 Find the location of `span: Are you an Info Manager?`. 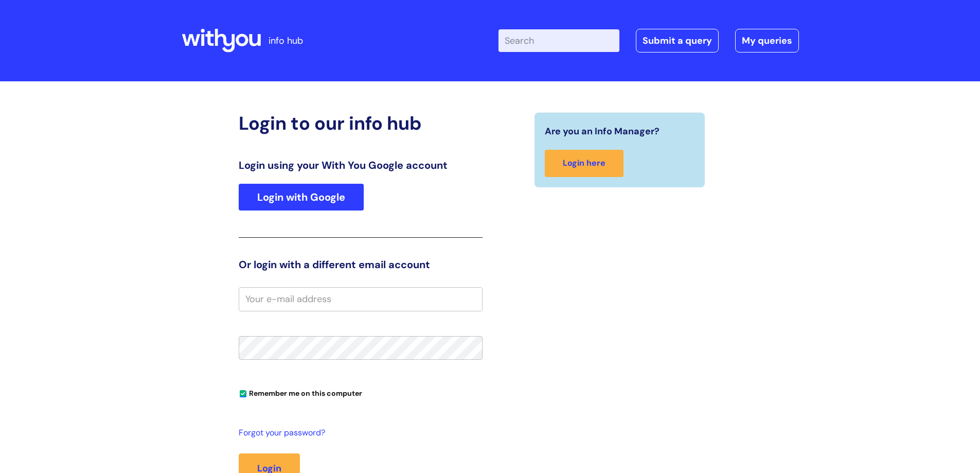

span: Are you an Info Manager? is located at coordinates (602, 132).